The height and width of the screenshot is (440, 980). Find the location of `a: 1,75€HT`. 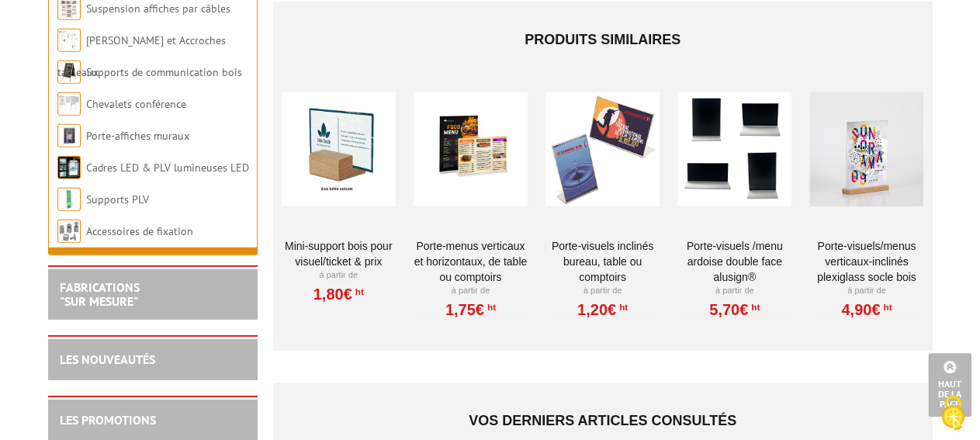

a: 1,75€HT is located at coordinates (470, 309).